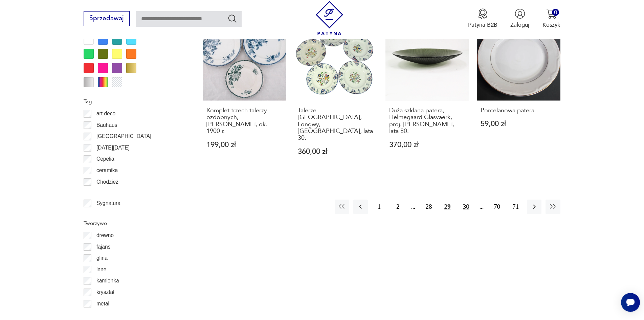 This screenshot has width=644, height=320. What do you see at coordinates (105, 292) in the screenshot?
I see `p: kryształ` at bounding box center [105, 292].